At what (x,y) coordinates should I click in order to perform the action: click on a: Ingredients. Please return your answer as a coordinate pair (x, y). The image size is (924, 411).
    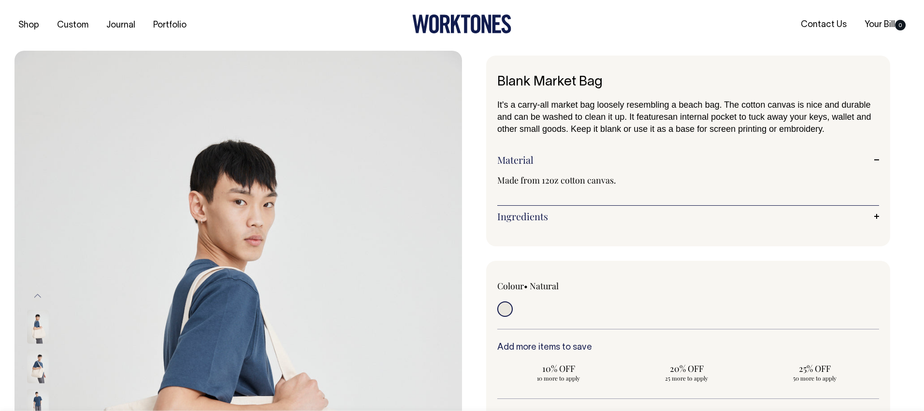
    Looking at the image, I should click on (688, 216).